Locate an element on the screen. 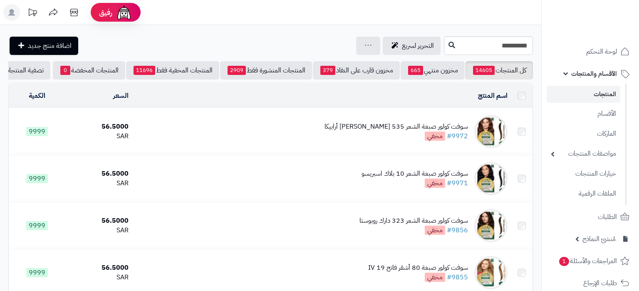 Image resolution: width=639 pixels, height=291 pixels. span: تصفية المنتجات is located at coordinates (24, 70).